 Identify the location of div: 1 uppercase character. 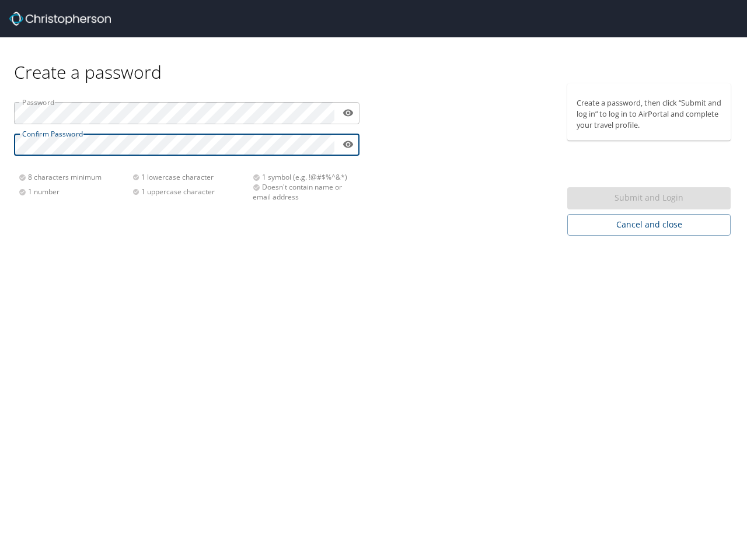
(189, 191).